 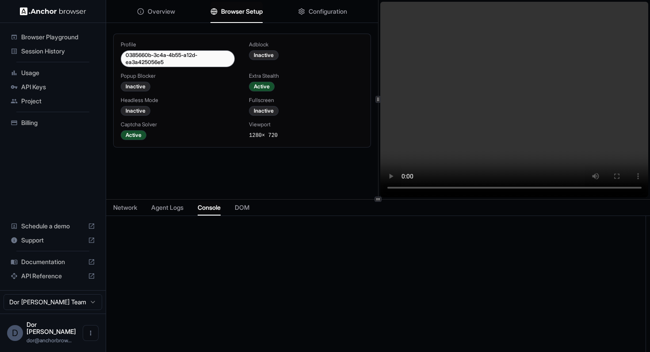 What do you see at coordinates (306, 100) in the screenshot?
I see `div: Fullscreen` at bounding box center [306, 100].